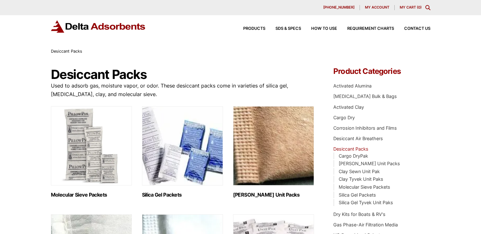  Describe the element at coordinates (351, 148) in the screenshot. I see `a: Desiccant Packs` at that location.